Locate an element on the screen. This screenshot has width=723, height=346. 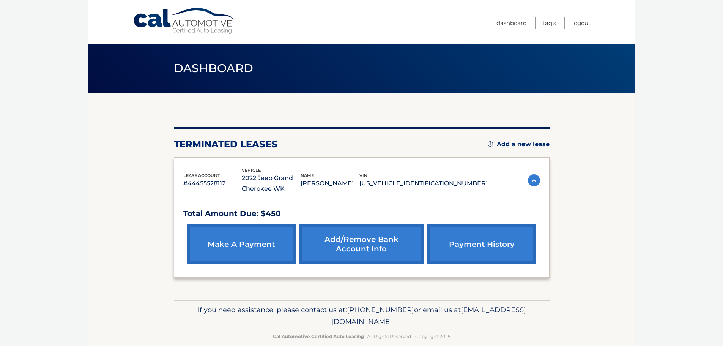
a: Add/Remove bank account info is located at coordinates (361, 244).